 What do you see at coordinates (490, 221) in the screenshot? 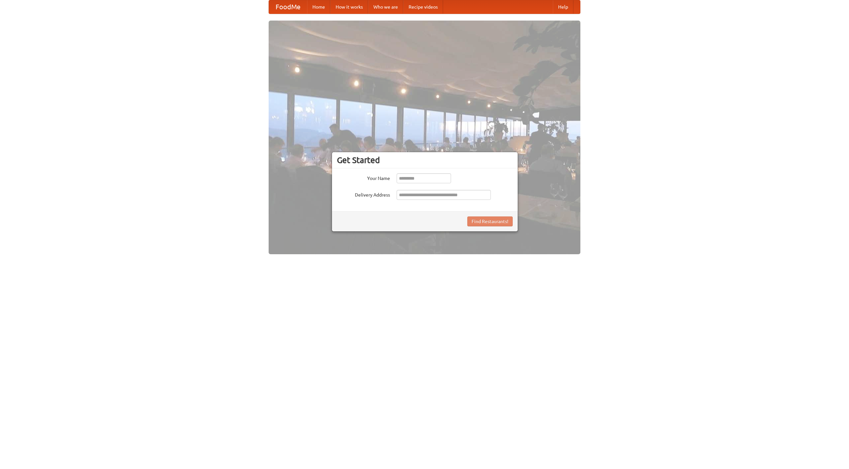
I see `button: Find Restaurants!` at bounding box center [490, 221].